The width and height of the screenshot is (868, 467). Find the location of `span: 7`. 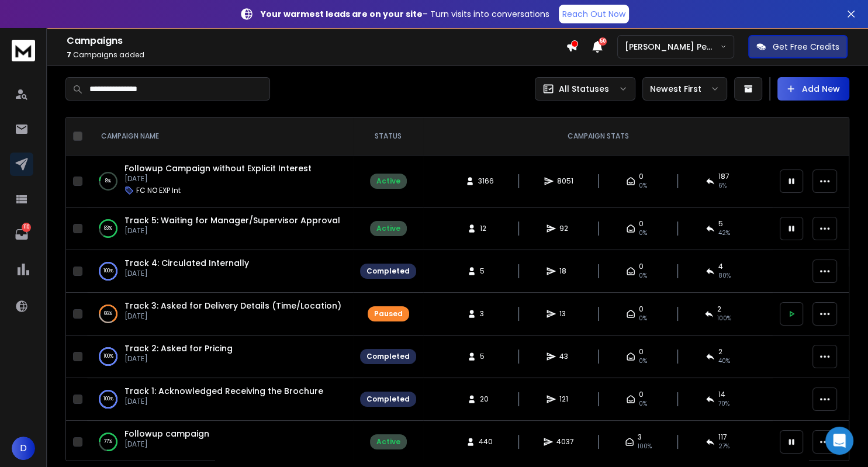

span: 7 is located at coordinates (69, 55).